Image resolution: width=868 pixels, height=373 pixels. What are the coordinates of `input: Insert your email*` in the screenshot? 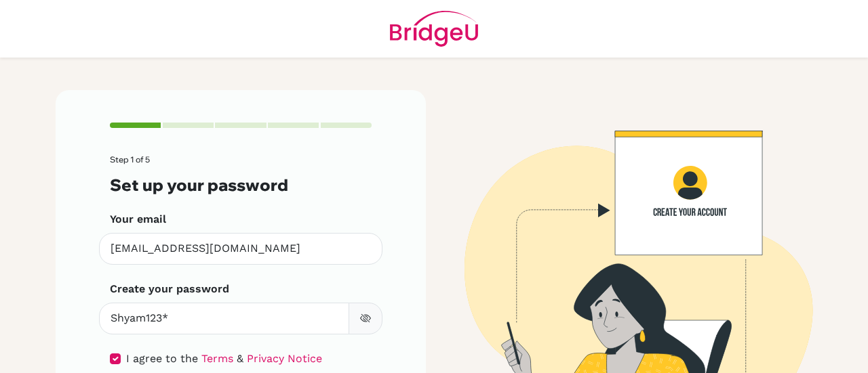 It's located at (240, 249).